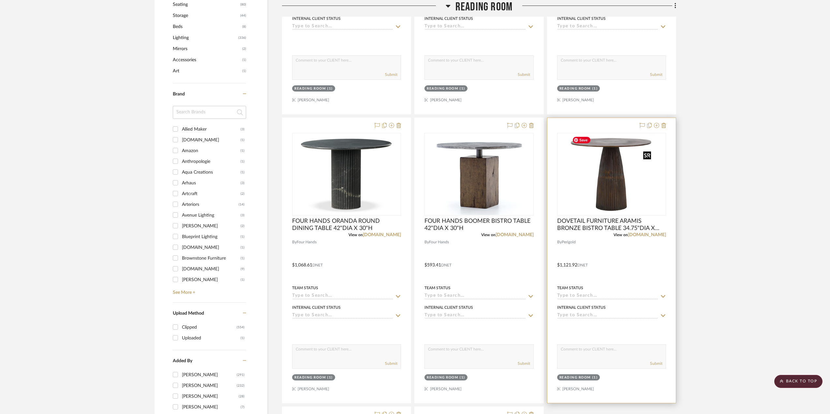  Describe the element at coordinates (211, 129) in the screenshot. I see `div: Allied Maker` at that location.